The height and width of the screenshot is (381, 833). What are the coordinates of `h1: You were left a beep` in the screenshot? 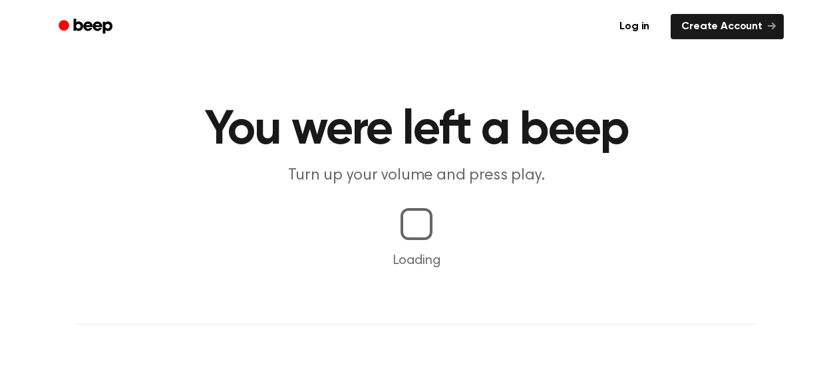 It's located at (417, 130).